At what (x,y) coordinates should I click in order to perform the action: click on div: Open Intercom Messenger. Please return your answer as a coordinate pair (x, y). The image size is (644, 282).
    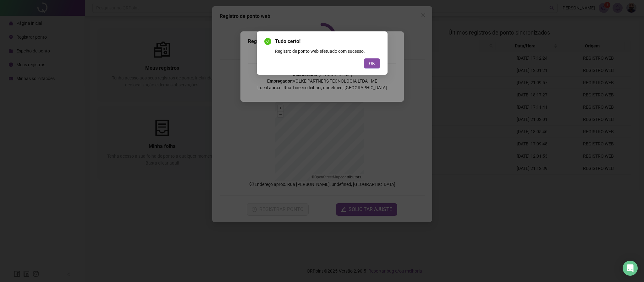
    Looking at the image, I should click on (630, 268).